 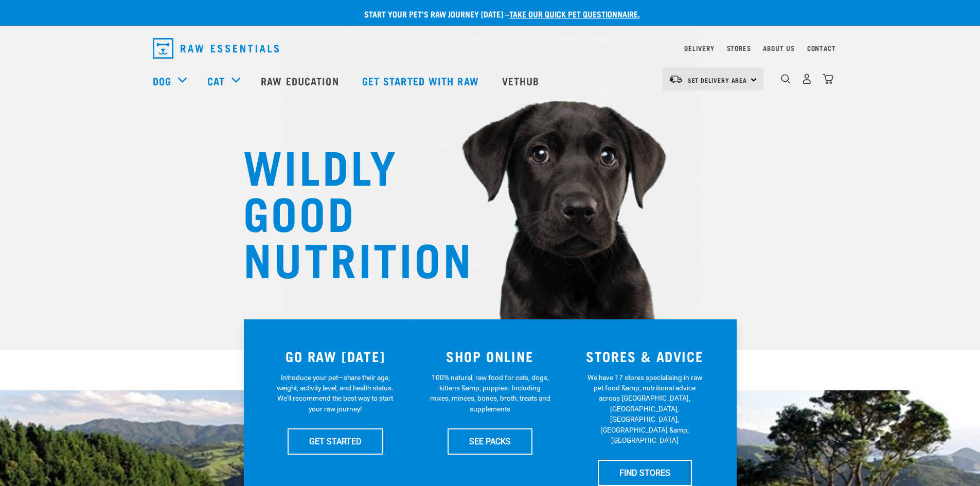 What do you see at coordinates (718, 79) in the screenshot?
I see `span: Set Delivery Area` at bounding box center [718, 79].